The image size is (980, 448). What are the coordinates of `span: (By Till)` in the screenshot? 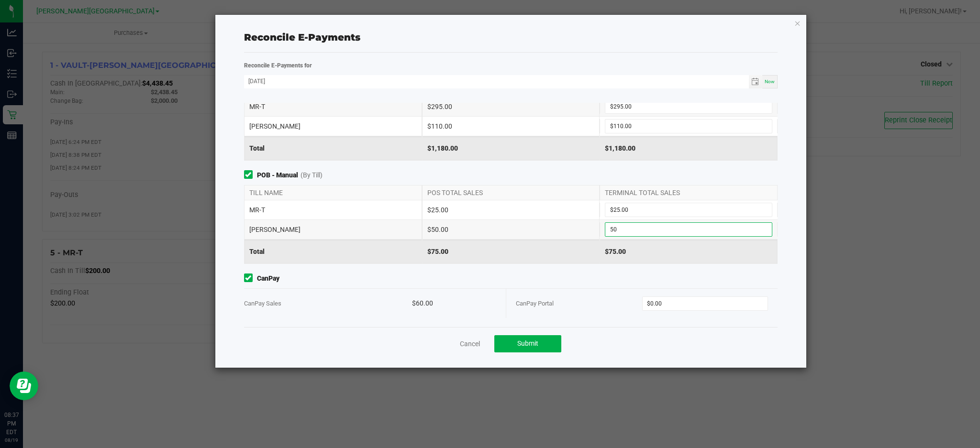 It's located at (312, 174).